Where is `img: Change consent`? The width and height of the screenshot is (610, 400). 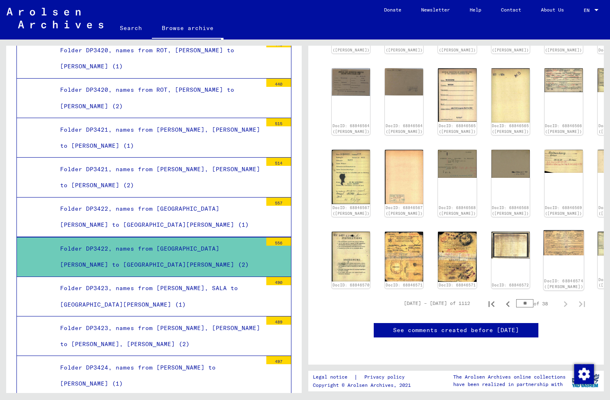 img: Change consent is located at coordinates (584, 374).